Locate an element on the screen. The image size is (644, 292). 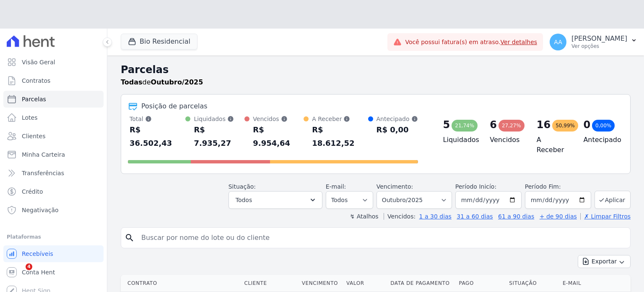
span: Clientes is located at coordinates (34, 136).